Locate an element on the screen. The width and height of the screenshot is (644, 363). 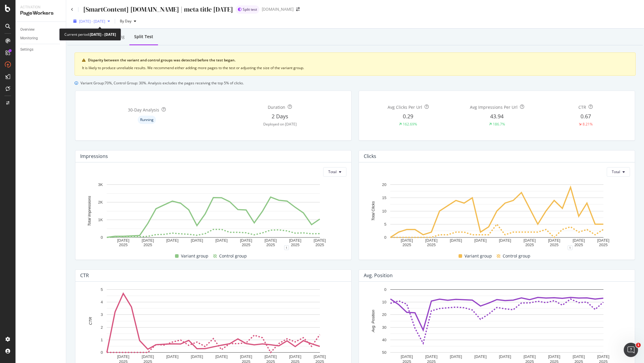
button: By Day is located at coordinates (128, 21).